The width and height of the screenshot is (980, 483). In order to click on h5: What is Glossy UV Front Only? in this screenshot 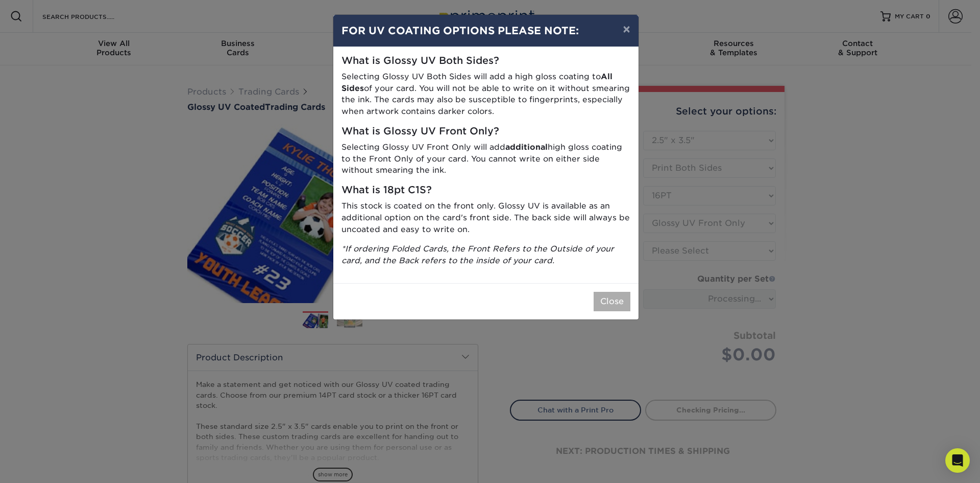, I will do `click(486, 131)`.